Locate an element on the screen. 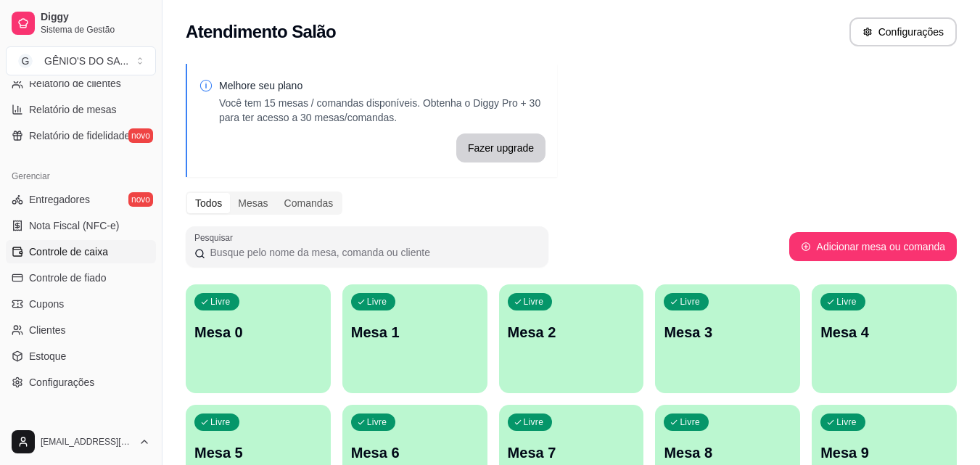 Image resolution: width=980 pixels, height=465 pixels. p: Mesa 6 is located at coordinates (415, 453).